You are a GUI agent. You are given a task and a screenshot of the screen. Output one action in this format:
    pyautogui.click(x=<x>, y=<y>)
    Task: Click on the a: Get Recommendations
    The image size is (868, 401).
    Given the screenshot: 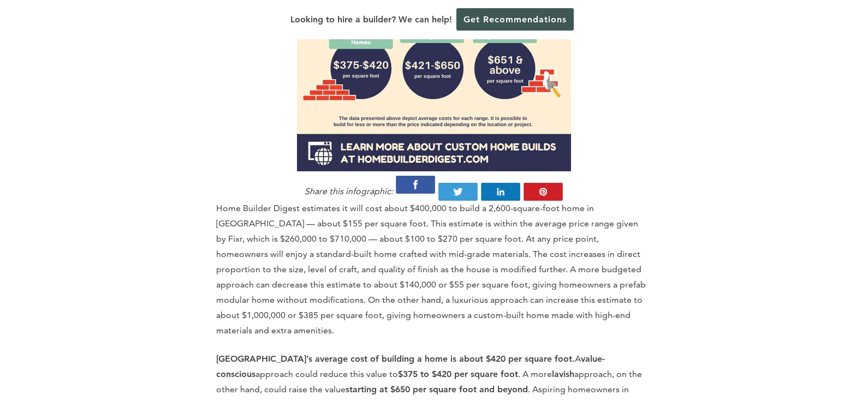 What is the action you would take?
    pyautogui.click(x=515, y=19)
    